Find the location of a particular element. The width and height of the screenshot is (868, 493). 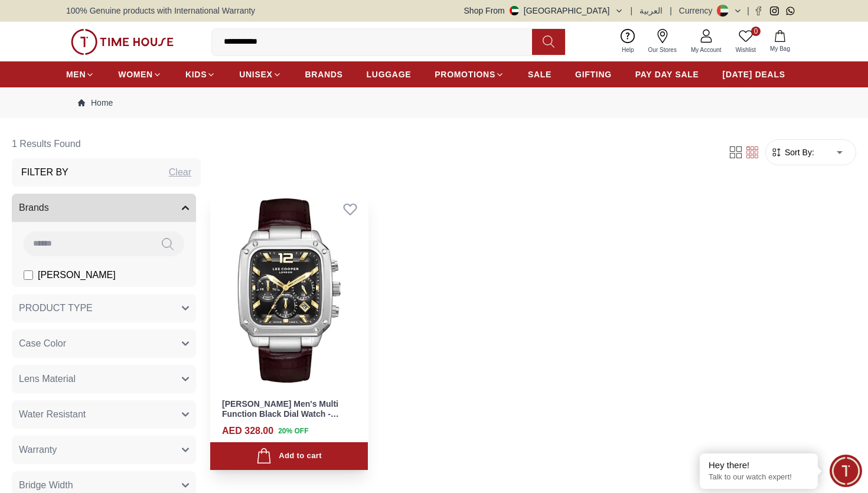

h6: 1 Results Found is located at coordinates (106, 144).